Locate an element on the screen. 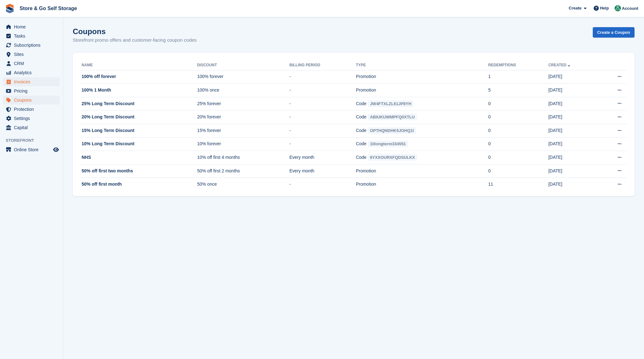  span: Settings is located at coordinates (32, 118).